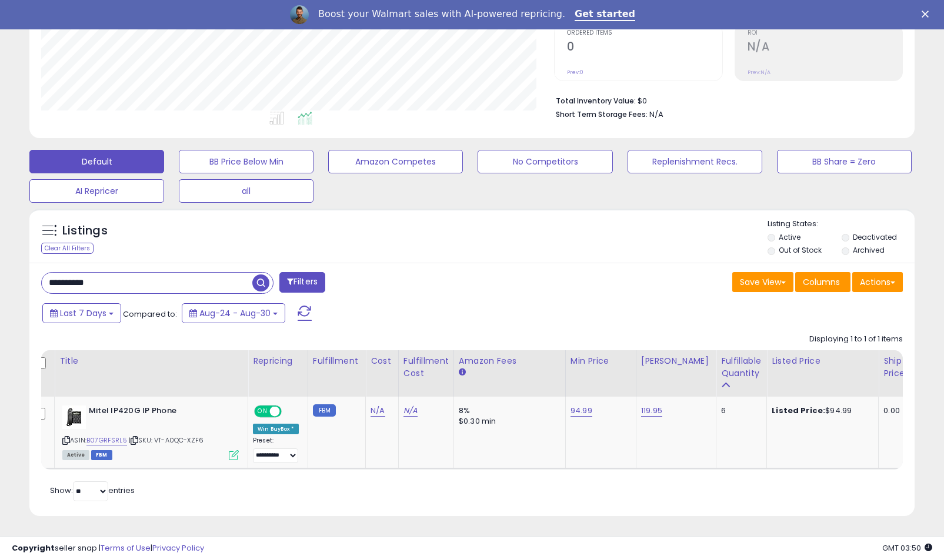 The width and height of the screenshot is (944, 560). What do you see at coordinates (151, 360) in the screenshot?
I see `div: Title` at bounding box center [151, 360].